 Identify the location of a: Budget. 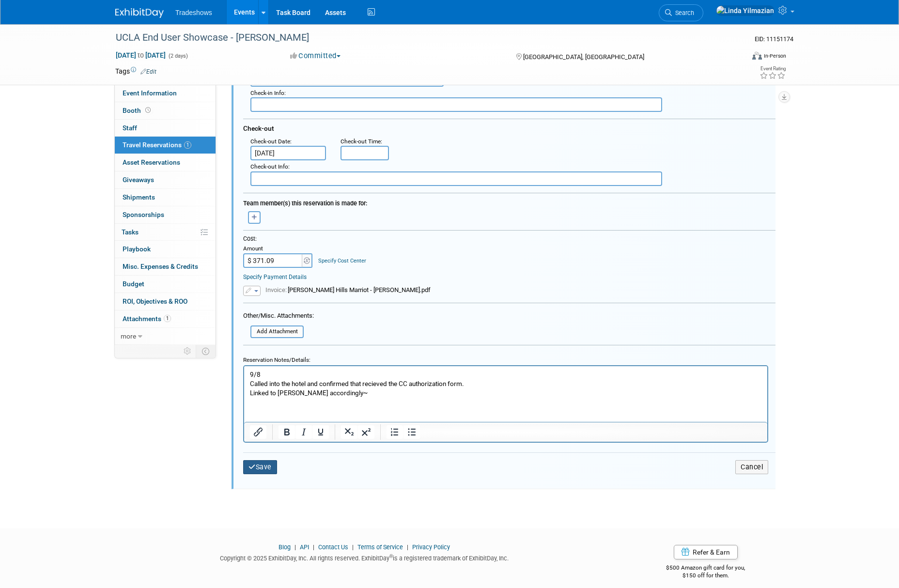
(165, 283).